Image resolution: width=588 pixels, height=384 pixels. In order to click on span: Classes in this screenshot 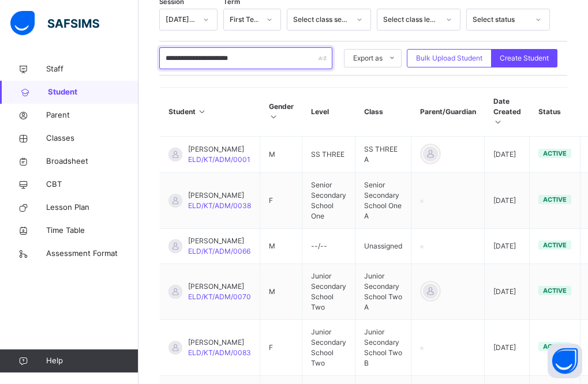, I will do `click(92, 139)`.